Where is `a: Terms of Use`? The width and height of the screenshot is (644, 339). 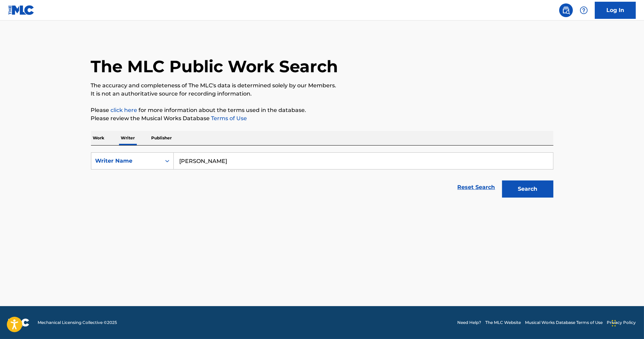 a: Terms of Use is located at coordinates (228, 118).